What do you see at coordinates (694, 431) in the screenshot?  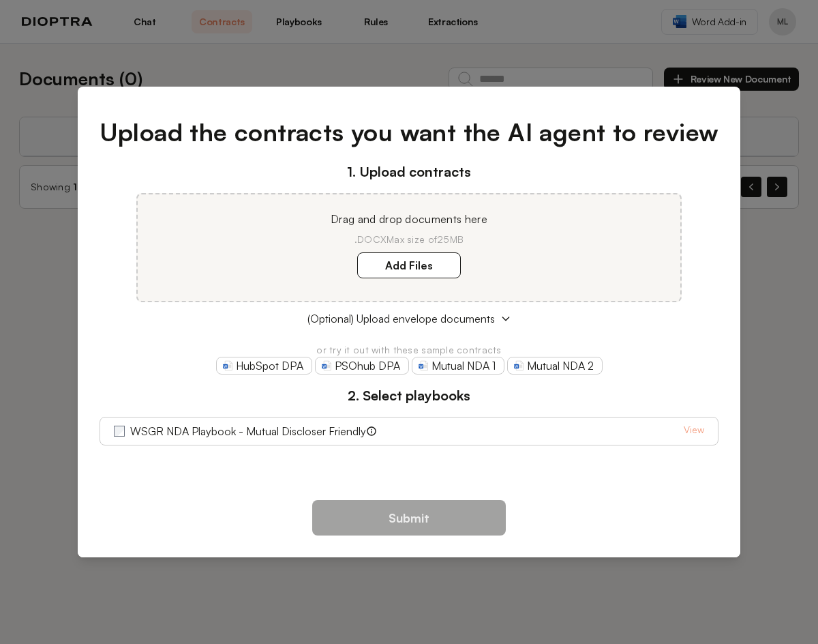 I see `a: View` at bounding box center [694, 431].